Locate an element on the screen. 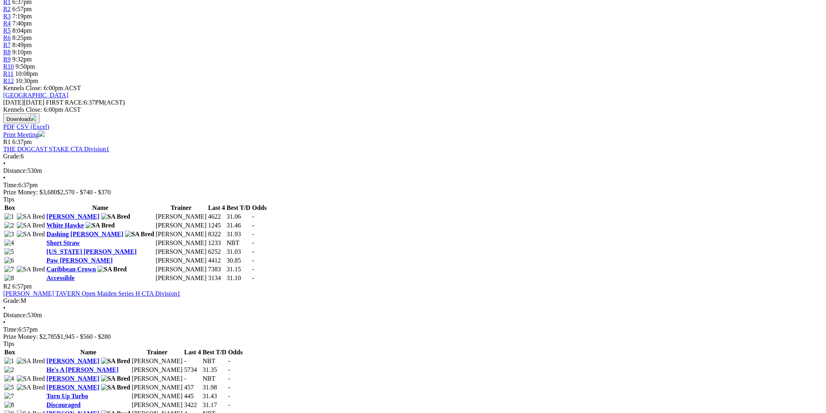  img: 1 is located at coordinates (9, 217).